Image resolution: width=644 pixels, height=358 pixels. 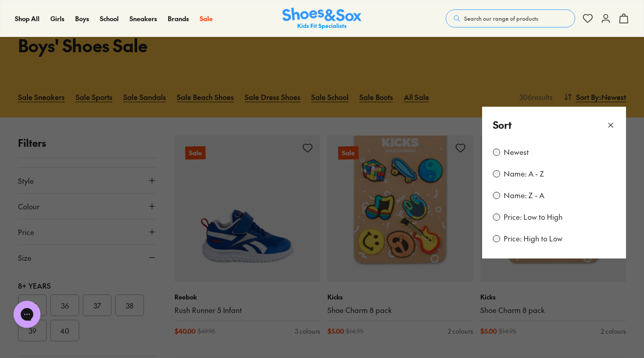 I want to click on label: Name: Z - A, so click(x=524, y=195).